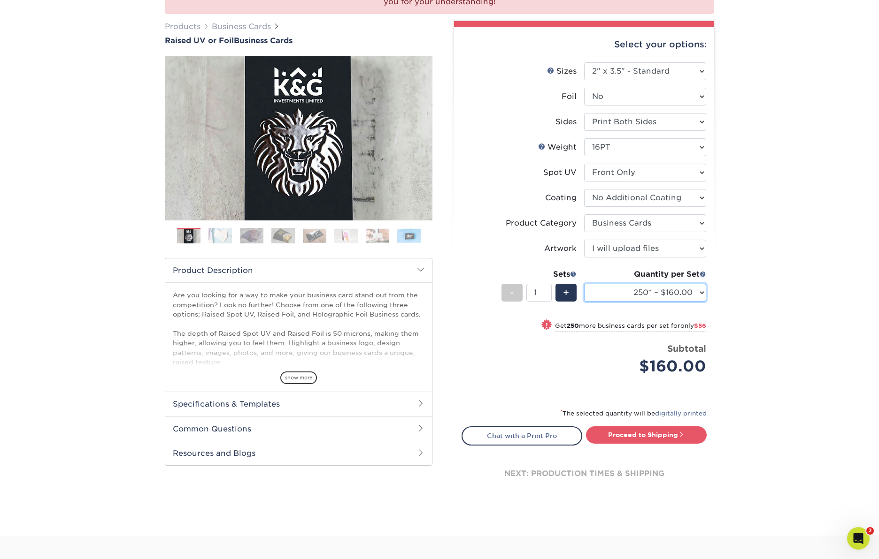 This screenshot has width=879, height=559. Describe the element at coordinates (680, 413) in the screenshot. I see `a: digitally printed` at that location.